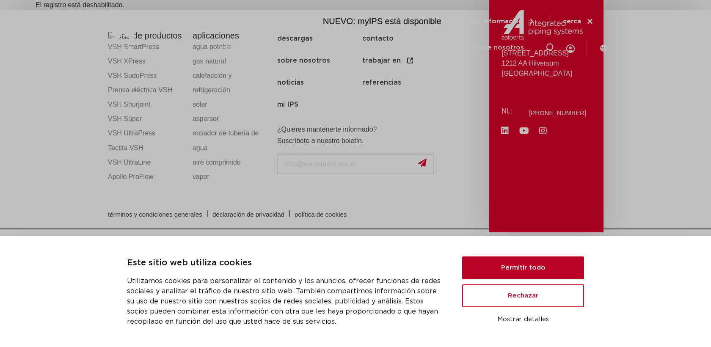 The image size is (711, 347). I want to click on a: Tectita VSH, so click(146, 148).